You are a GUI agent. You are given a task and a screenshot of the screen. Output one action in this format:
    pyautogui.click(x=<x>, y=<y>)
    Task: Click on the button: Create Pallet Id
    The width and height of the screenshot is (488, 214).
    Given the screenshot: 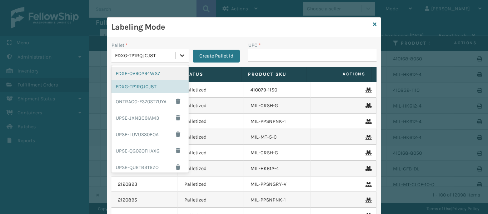 What is the action you would take?
    pyautogui.click(x=216, y=56)
    